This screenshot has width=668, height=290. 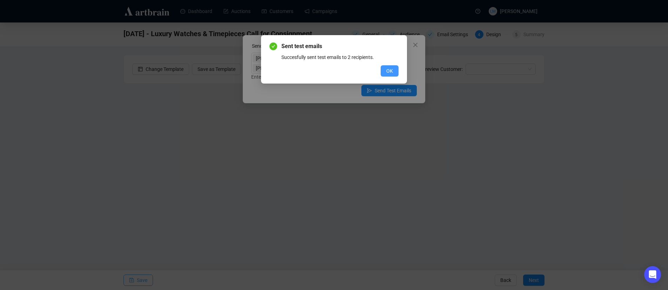 I want to click on span: check-circle, so click(x=273, y=46).